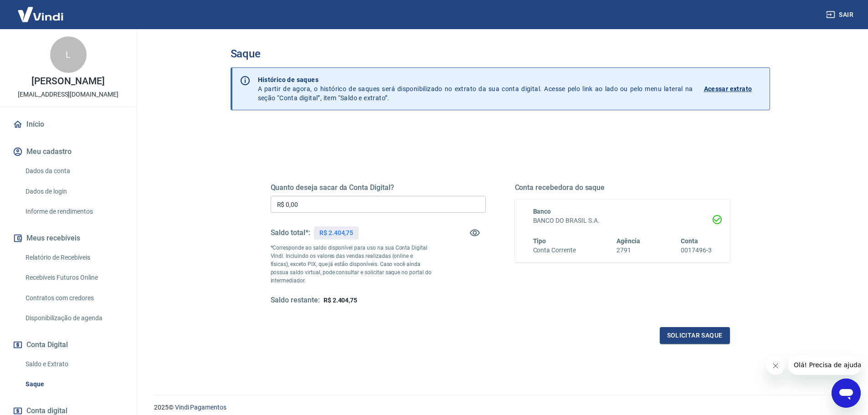 Image resolution: width=868 pixels, height=415 pixels. What do you see at coordinates (340, 301) in the screenshot?
I see `span: R$ 2.404,75` at bounding box center [340, 301].